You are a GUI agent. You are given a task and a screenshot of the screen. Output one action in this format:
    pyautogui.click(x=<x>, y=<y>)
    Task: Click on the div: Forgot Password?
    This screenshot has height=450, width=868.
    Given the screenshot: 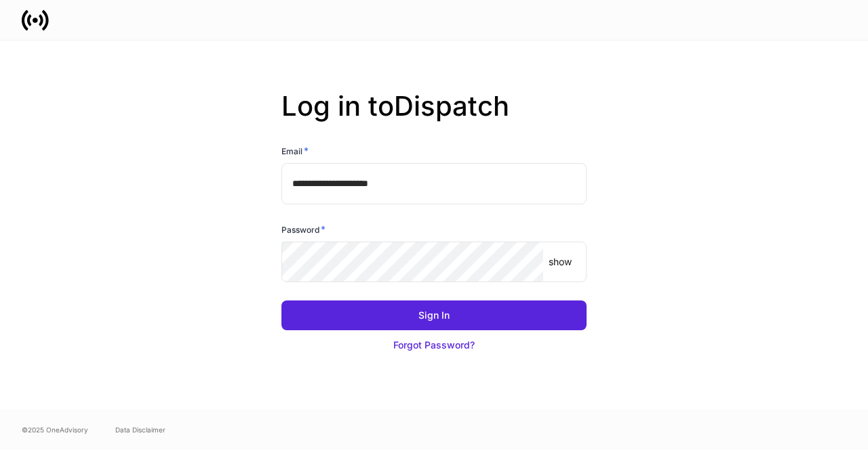 What is the action you would take?
    pyautogui.click(x=434, y=346)
    